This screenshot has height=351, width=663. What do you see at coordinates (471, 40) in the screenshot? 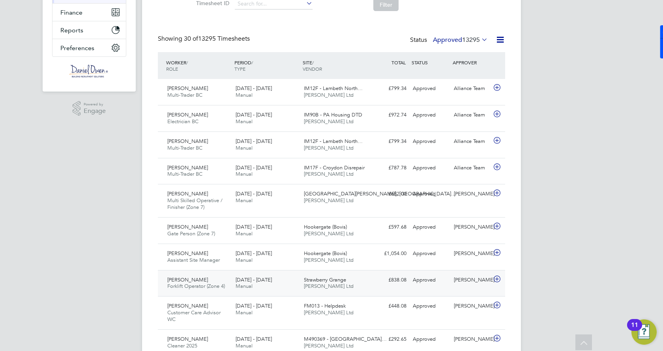
I see `span: 13295` at bounding box center [471, 40].